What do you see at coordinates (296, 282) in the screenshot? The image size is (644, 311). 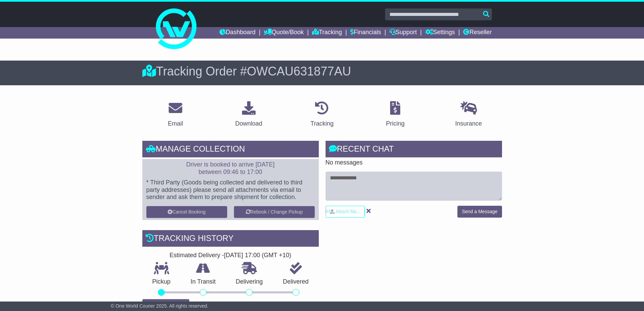 I see `p: Delivered` at bounding box center [296, 282].